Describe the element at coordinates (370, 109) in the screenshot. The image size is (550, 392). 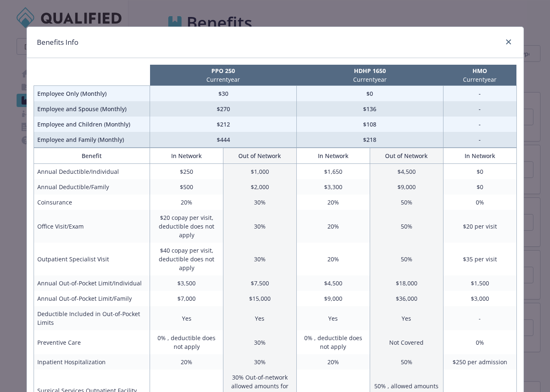
I see `td: $136` at that location.